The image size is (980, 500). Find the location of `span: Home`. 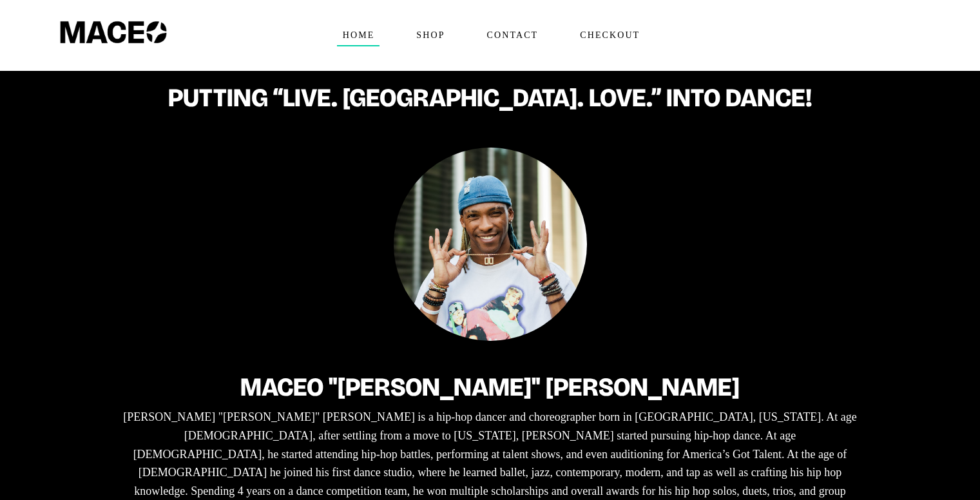

span: Home is located at coordinates (358, 36).